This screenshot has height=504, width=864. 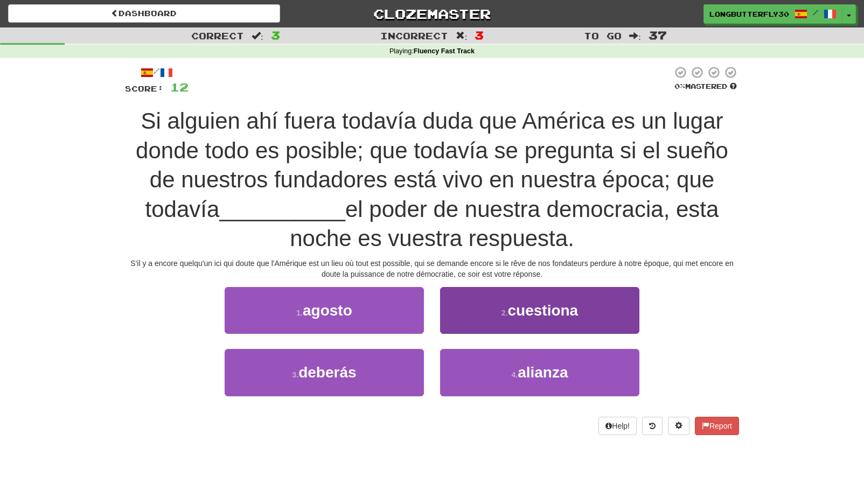 What do you see at coordinates (504, 224) in the screenshot?
I see `span: el poder de nuestra democracia, esta noche es vuestra respuesta.` at bounding box center [504, 224].